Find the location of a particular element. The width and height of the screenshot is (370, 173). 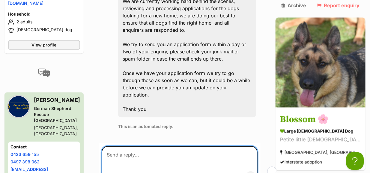

a: Archive is located at coordinates (294, 6).